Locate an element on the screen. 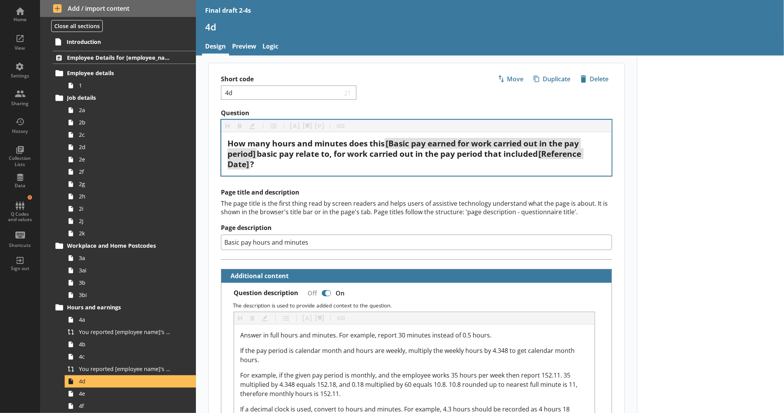  a: You reported [employee name]'s pay period that included [Reference Date] to be [Untitled answer].... is located at coordinates (130, 332).